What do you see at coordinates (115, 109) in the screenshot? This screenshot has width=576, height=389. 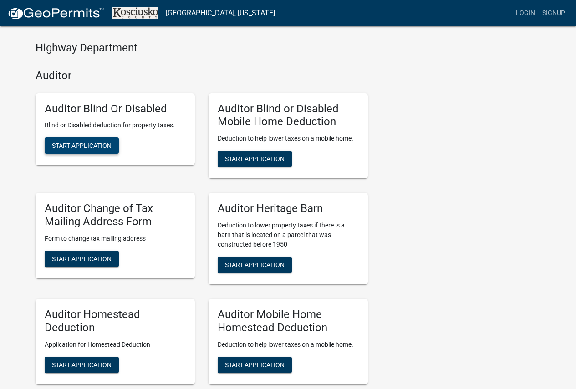 I see `h5: Auditor Blind Or Disabled` at bounding box center [115, 109].